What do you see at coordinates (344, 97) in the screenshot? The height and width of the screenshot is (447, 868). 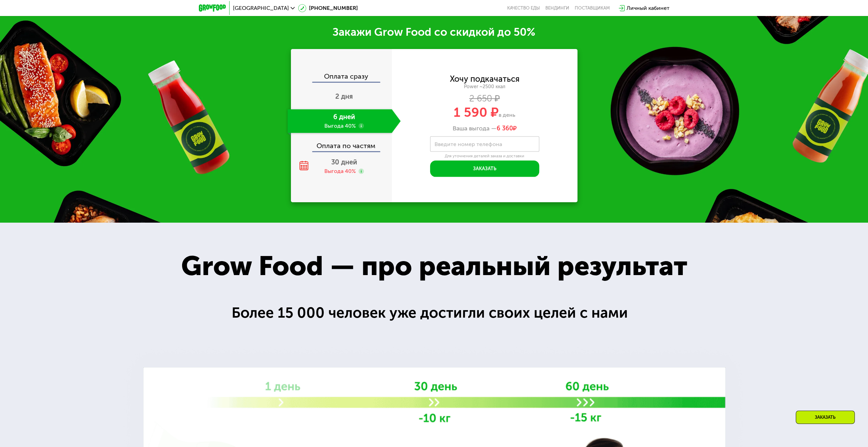 I see `span: 2 дня` at bounding box center [344, 97].